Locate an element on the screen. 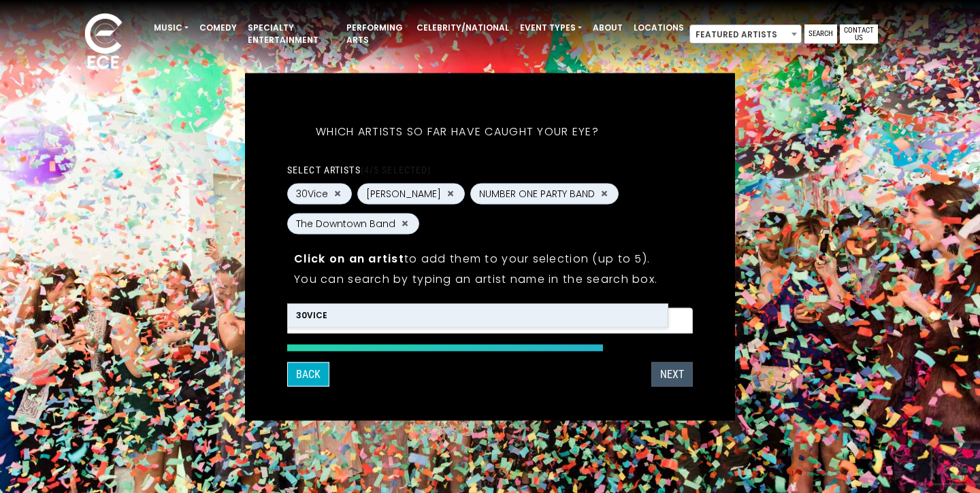 This screenshot has height=493, width=980. a: Event Types is located at coordinates (550, 28).